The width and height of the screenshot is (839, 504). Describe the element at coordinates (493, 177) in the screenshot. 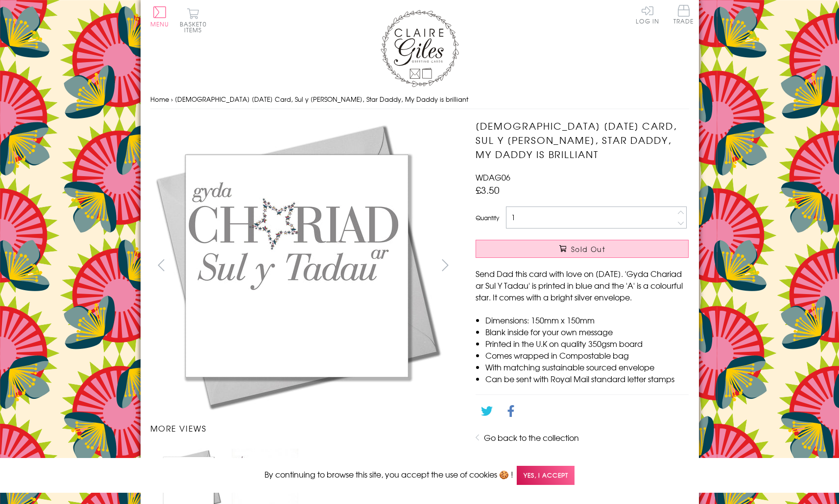

I see `span: WDAG06` at that location.